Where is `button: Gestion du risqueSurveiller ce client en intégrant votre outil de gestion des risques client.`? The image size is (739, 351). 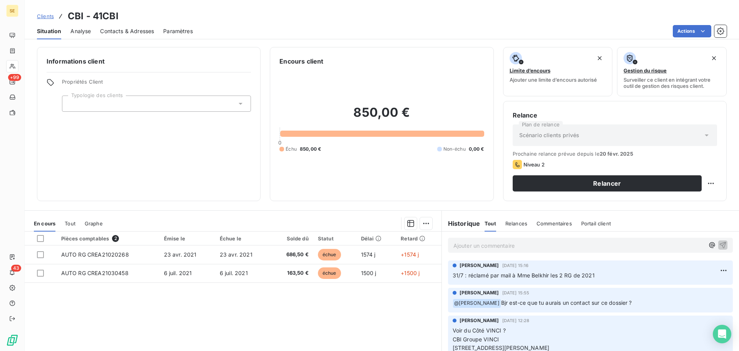
button: Gestion du risqueSurveiller ce client en intégrant votre outil de gestion des risques client. is located at coordinates (672, 72).